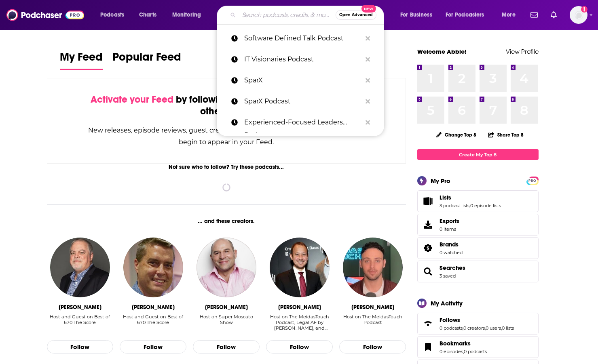 The height and width of the screenshot is (364, 598). Describe the element at coordinates (226, 221) in the screenshot. I see `div: ... and these creators.` at that location.